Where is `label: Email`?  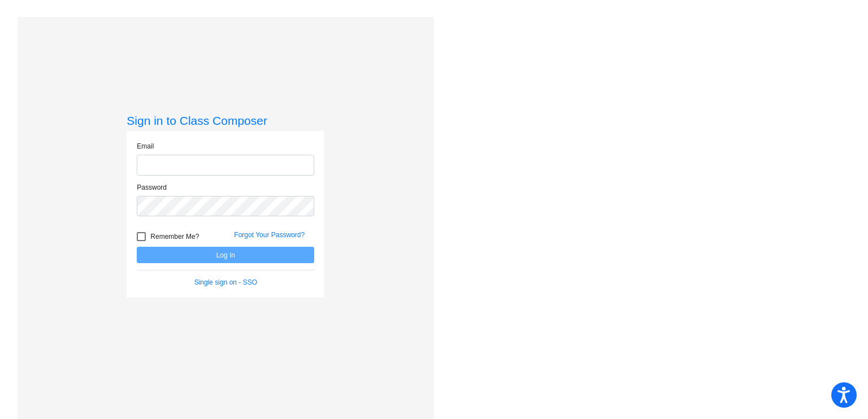
label: Email is located at coordinates (145, 147).